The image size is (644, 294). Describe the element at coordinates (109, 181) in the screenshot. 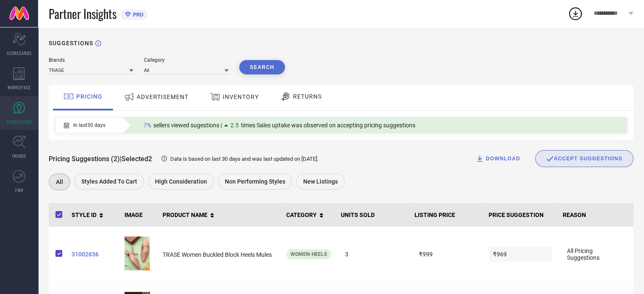

I see `span: Styles Added To Cart` at that location.